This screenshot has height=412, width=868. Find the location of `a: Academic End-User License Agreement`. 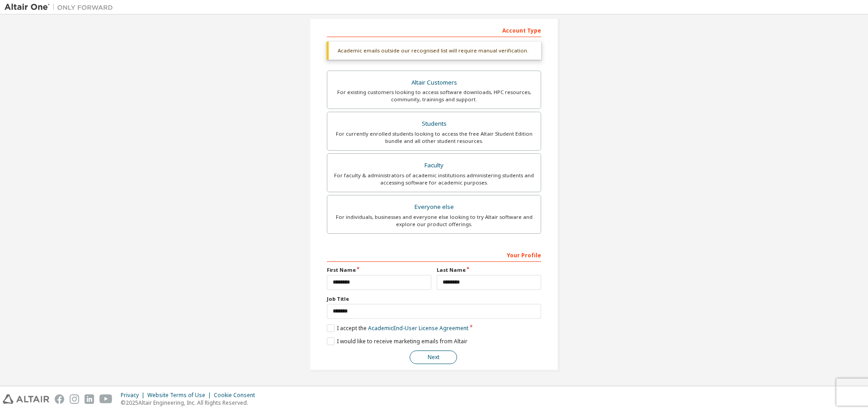

a: Academic End-User License Agreement is located at coordinates (418, 328).